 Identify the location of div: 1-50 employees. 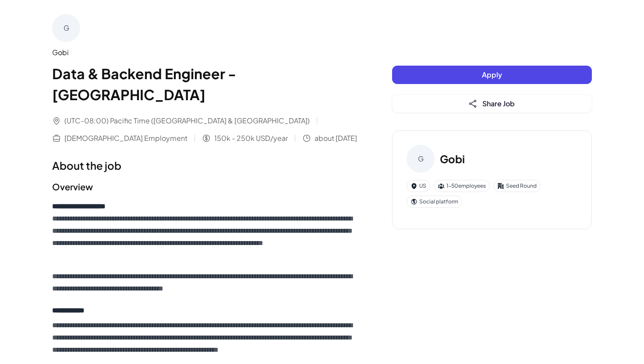
(462, 186).